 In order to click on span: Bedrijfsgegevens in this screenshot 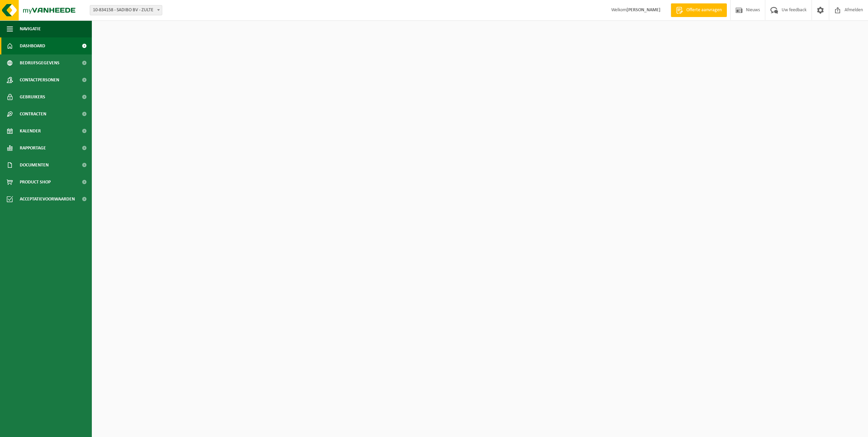, I will do `click(40, 63)`.